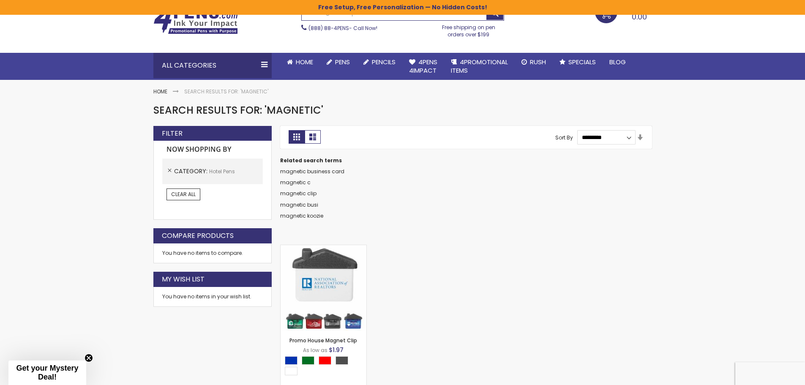 The width and height of the screenshot is (805, 385). I want to click on div: Get your Mystery Deal!Close teaser, so click(47, 373).